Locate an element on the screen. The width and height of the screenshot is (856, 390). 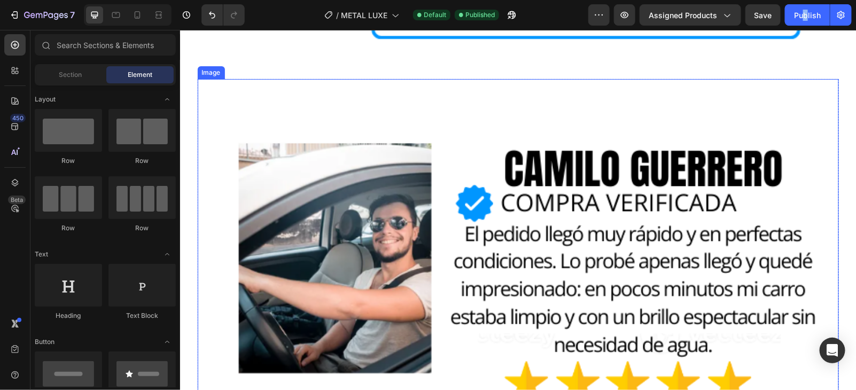
input: Search Sections & Elements is located at coordinates (105, 45).